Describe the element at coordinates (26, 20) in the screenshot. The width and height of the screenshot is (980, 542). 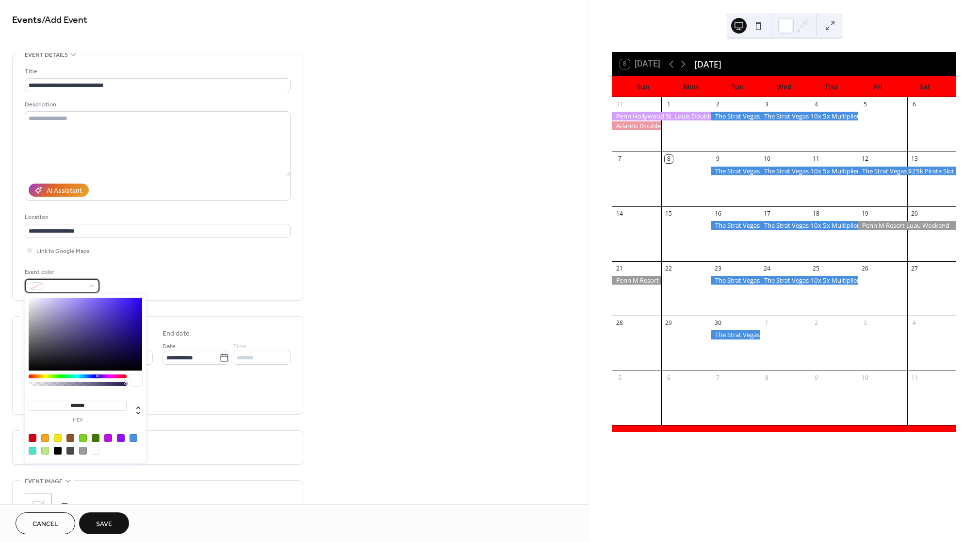
I see `a: Events` at that location.